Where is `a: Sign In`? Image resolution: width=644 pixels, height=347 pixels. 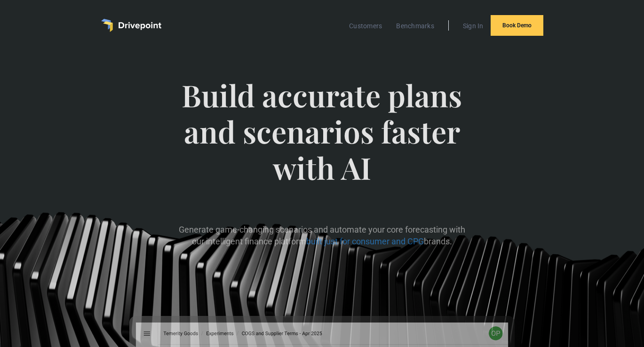
a: Sign In is located at coordinates (473, 26).